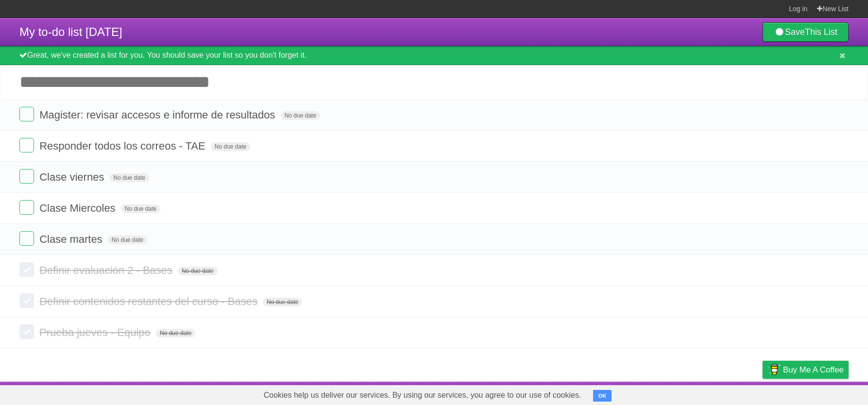 This screenshot has width=868, height=405. Describe the element at coordinates (805, 32) in the screenshot. I see `a: SaveThis List` at that location.